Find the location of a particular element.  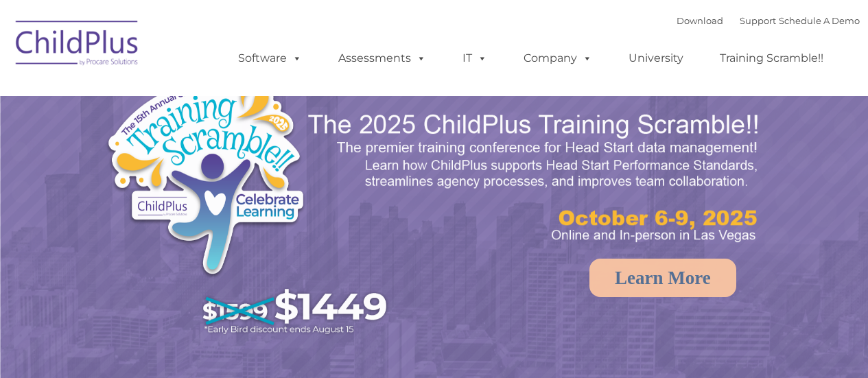

a: Schedule A Demo is located at coordinates (819, 21).